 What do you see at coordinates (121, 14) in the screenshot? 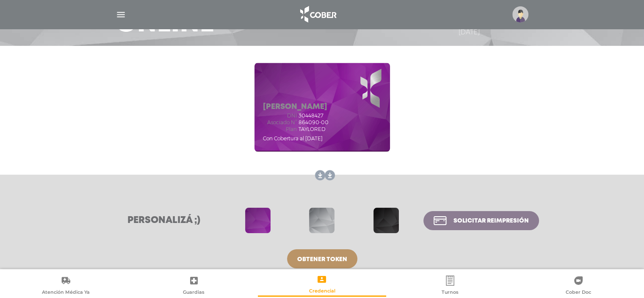
I see `img: Cober_menu-lines-white.svg` at bounding box center [121, 14].